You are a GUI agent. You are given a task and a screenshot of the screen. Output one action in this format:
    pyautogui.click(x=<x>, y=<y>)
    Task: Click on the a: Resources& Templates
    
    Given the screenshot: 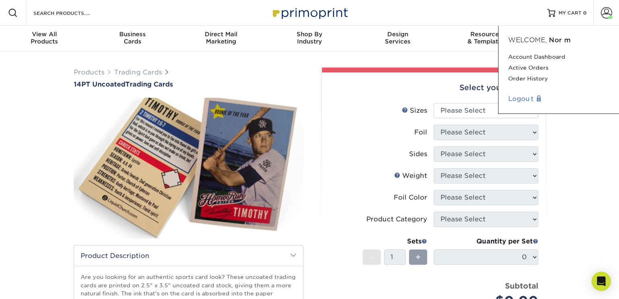 What is the action you would take?
    pyautogui.click(x=486, y=39)
    